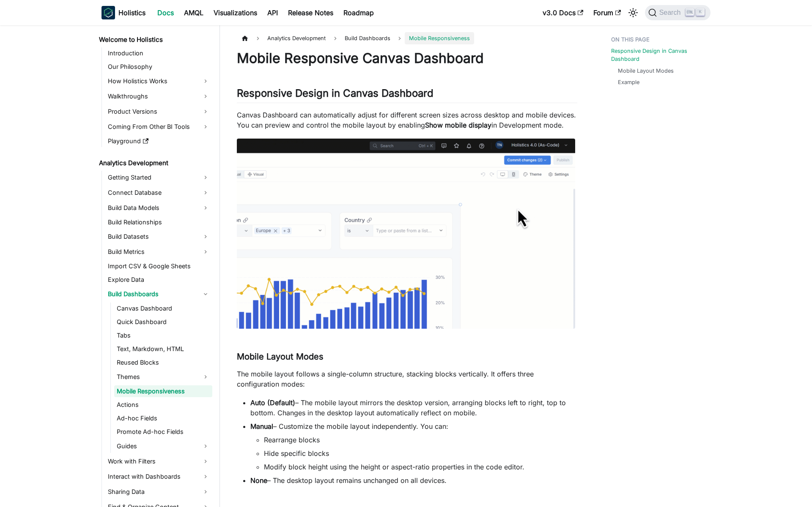  What do you see at coordinates (421, 440) in the screenshot?
I see `li: Rearrange blocks` at bounding box center [421, 440].